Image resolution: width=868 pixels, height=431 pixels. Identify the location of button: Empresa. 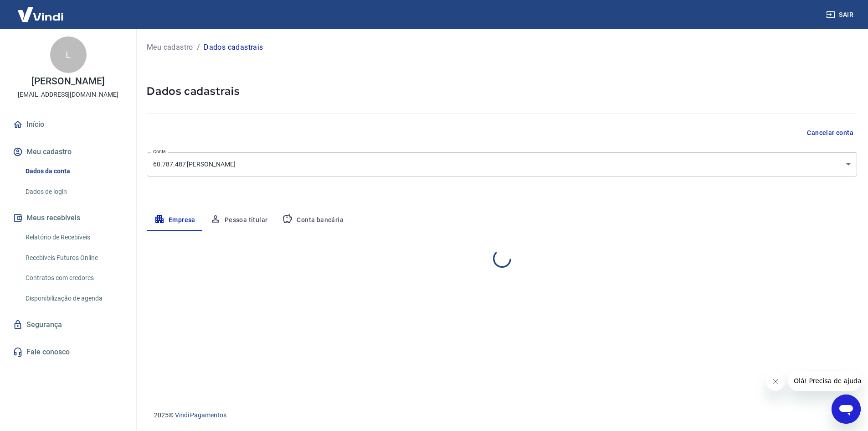
(174, 220).